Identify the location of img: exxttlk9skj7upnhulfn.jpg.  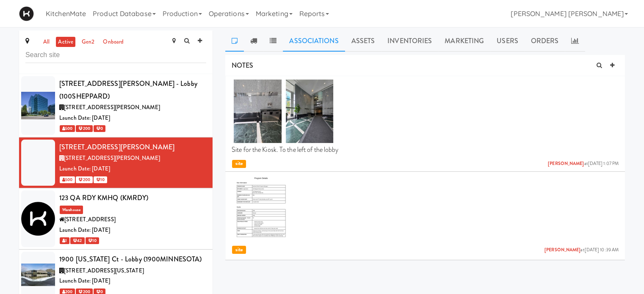
(309, 111).